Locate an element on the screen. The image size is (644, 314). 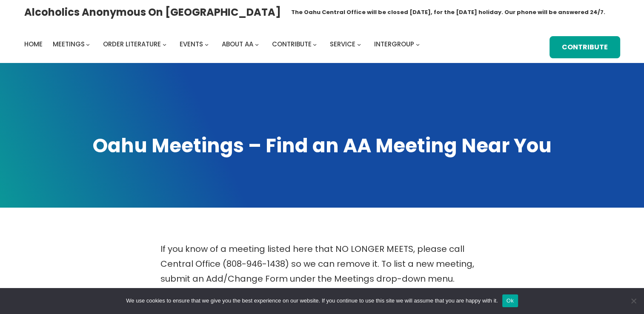
h1: Oahu Meetings – Find an AA Meeting Near You is located at coordinates (322, 146).